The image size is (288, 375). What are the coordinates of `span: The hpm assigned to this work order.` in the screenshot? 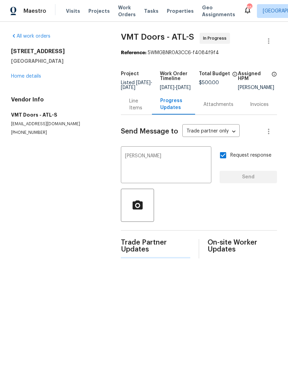 It's located at (274, 78).